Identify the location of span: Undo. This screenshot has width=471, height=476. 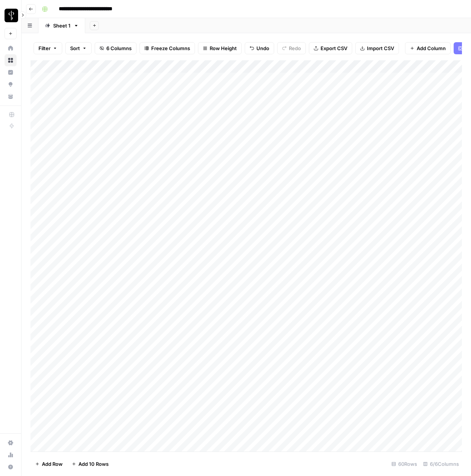
(263, 48).